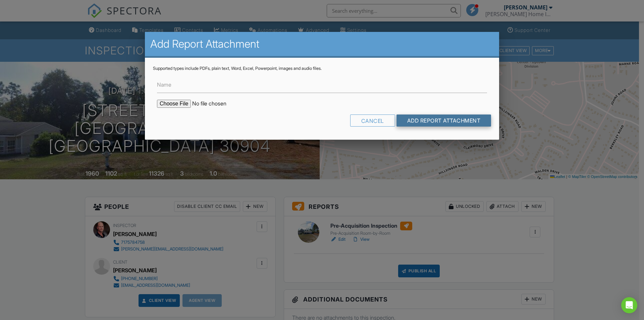  I want to click on div: Supported types include PDFs, plain text, Word, Excel, Powerpoint, images and audio files., so click(322, 68).